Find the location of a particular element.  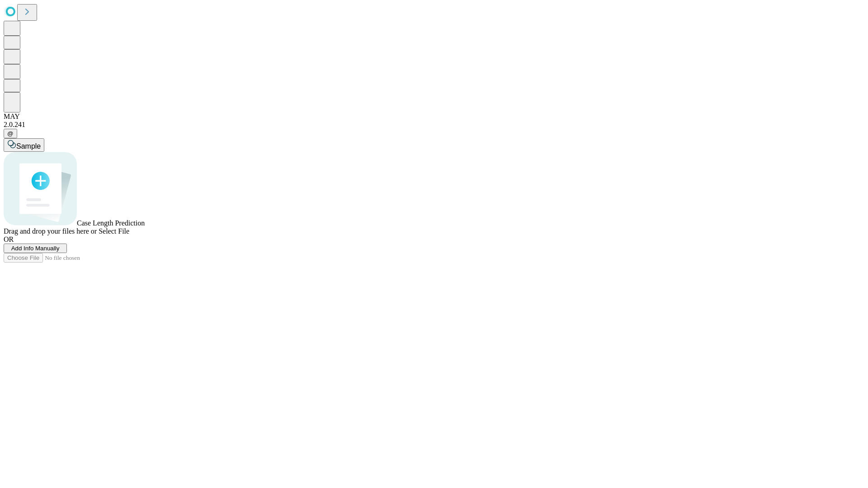

span: Add Info Manually is located at coordinates (35, 248).